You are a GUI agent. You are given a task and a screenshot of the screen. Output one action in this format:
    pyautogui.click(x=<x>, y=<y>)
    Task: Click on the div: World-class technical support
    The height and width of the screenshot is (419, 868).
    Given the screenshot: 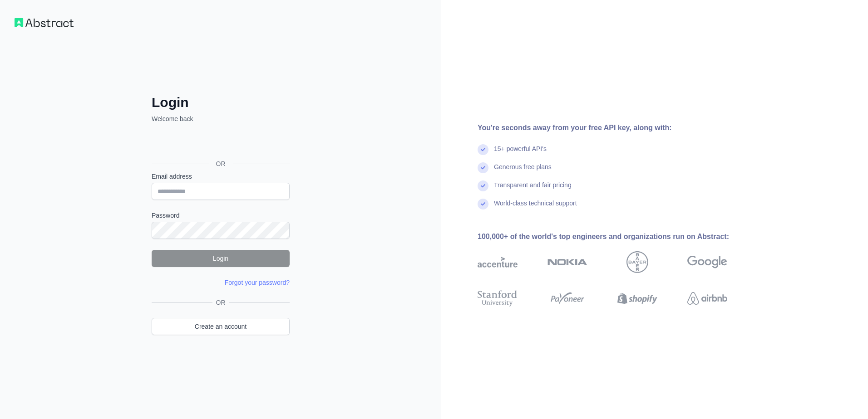 What is the action you would take?
    pyautogui.click(x=535, y=208)
    